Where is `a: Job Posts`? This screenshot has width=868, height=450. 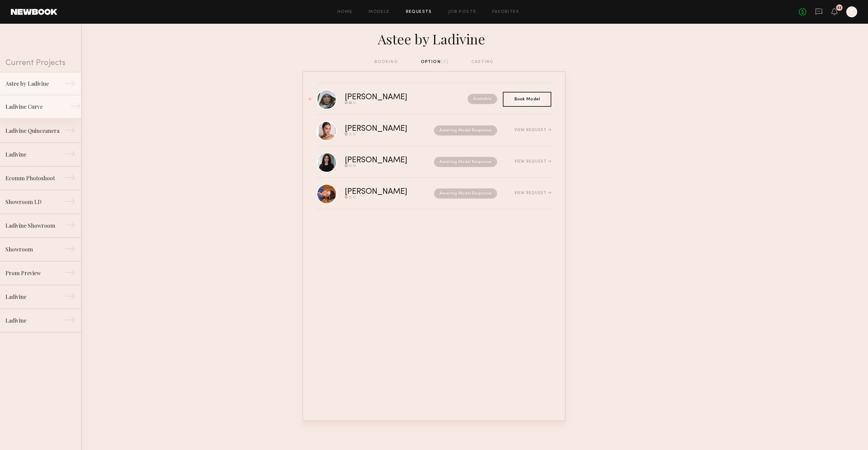 a: Job Posts is located at coordinates (462, 12).